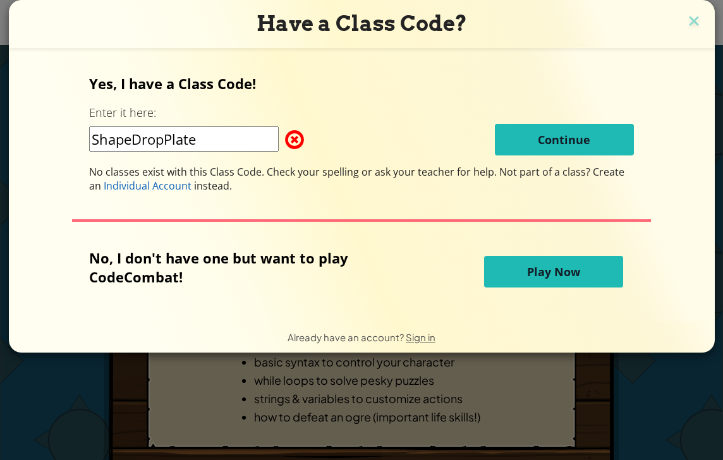 This screenshot has height=460, width=723. Describe the element at coordinates (357, 179) in the screenshot. I see `span: Not part of a class? Create an` at that location.